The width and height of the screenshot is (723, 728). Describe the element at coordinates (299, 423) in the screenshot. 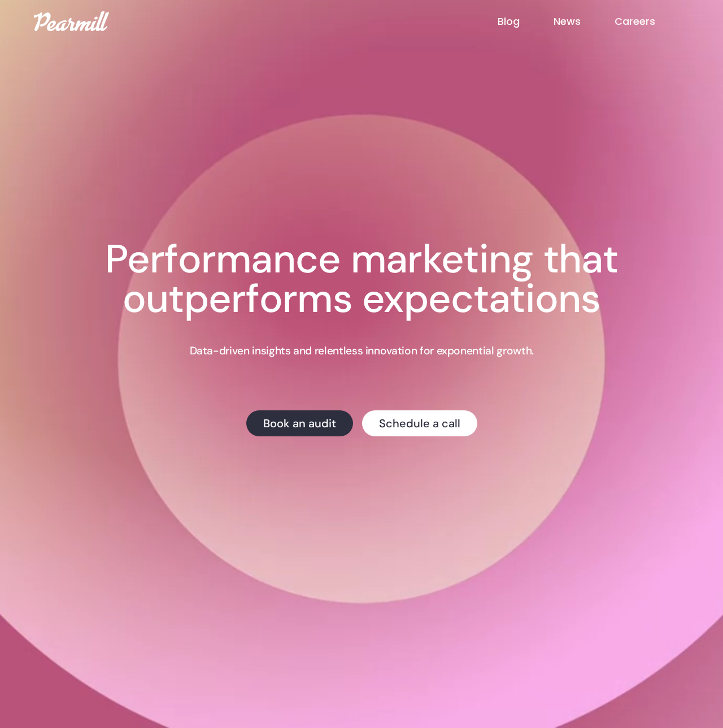

I see `a: Book an audit` at that location.